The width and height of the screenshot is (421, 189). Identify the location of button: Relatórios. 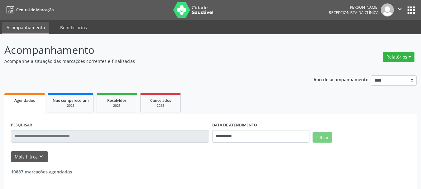
(399, 57).